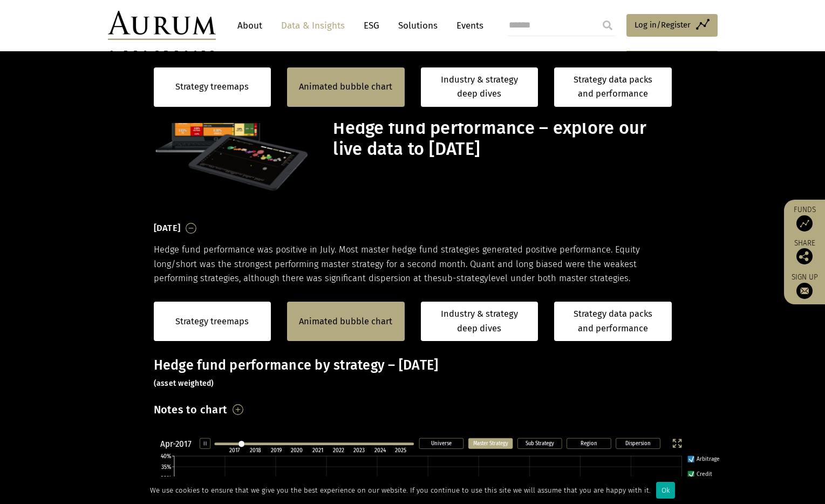  I want to click on span: sub-strategy, so click(463, 278).